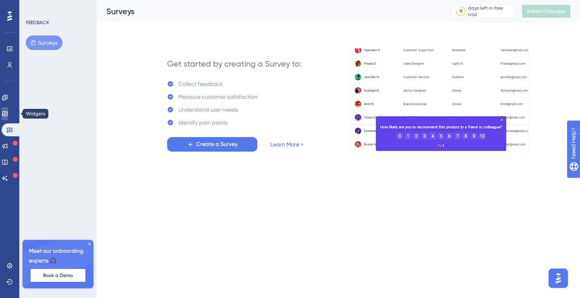 The height and width of the screenshot is (298, 580). Describe the element at coordinates (461, 11) in the screenshot. I see `div: 11` at that location.